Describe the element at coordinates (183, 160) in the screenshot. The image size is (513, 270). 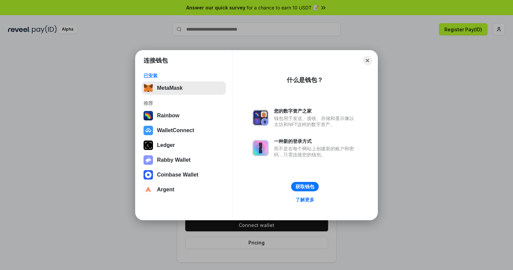
I see `button: Rabby Wallet` at that location.